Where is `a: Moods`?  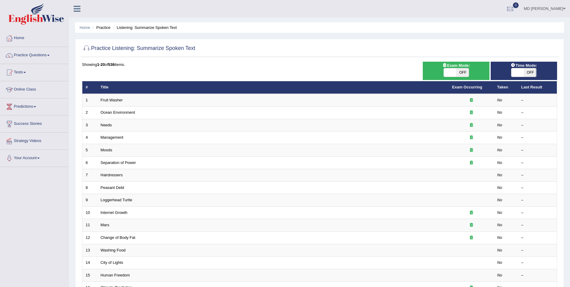 a: Moods is located at coordinates (106, 150).